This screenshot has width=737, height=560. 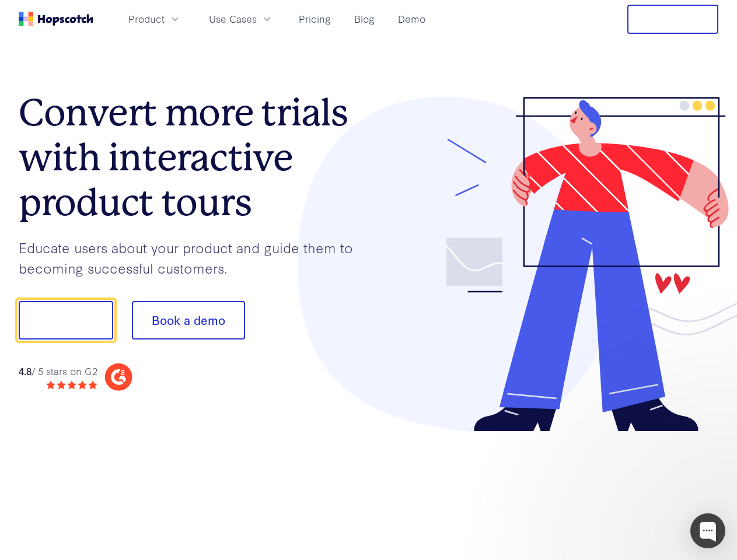 I want to click on span: Use Cases, so click(x=233, y=19).